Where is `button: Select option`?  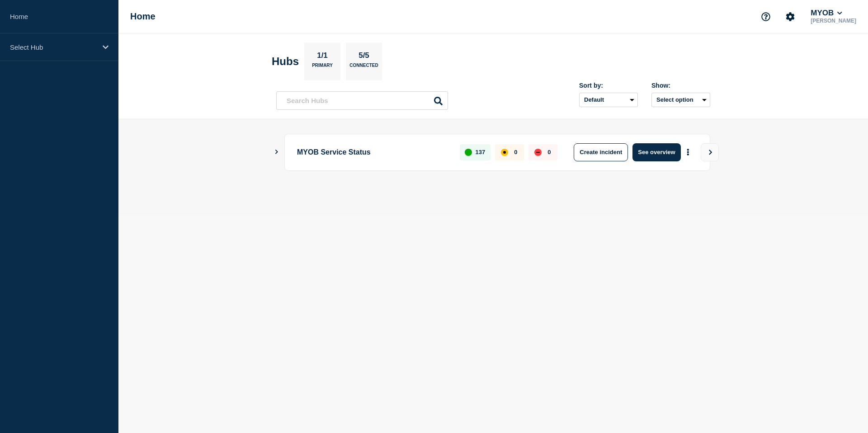
button: Select option is located at coordinates (681, 100).